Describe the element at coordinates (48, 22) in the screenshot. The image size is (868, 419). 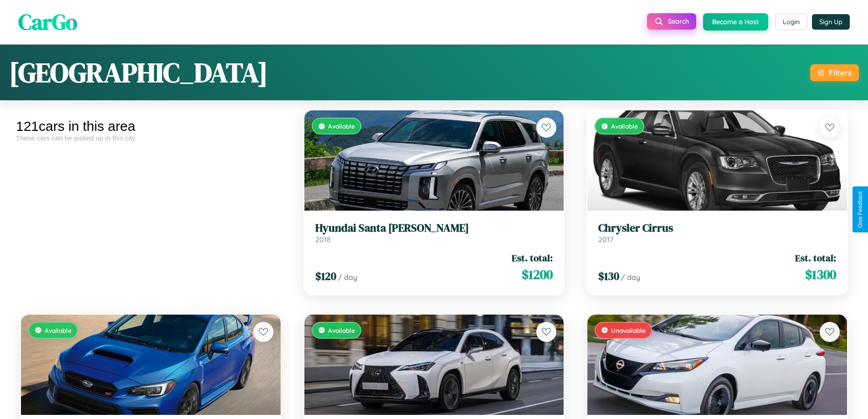
I see `span: CarGo` at that location.